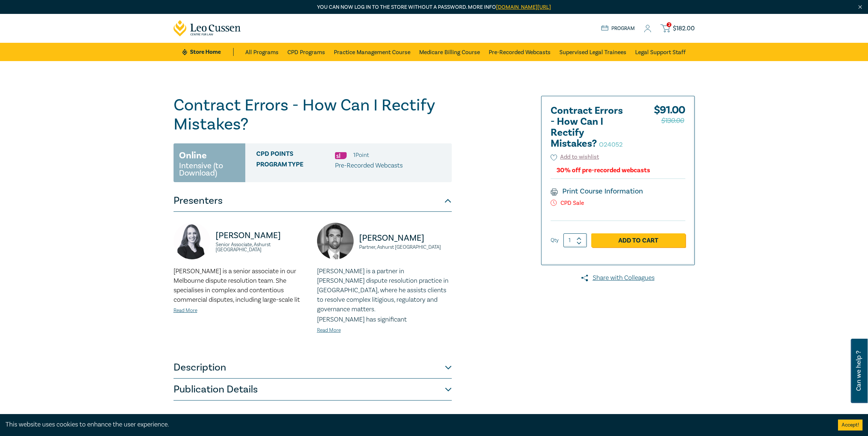  Describe the element at coordinates (574, 157) in the screenshot. I see `button: Add to wishlist` at that location.